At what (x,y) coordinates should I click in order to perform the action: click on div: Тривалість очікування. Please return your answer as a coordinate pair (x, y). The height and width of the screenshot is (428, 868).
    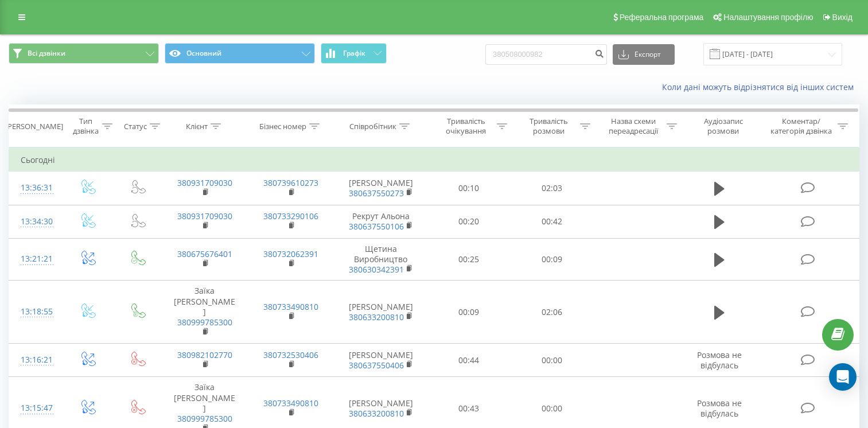
    Looking at the image, I should click on (465, 127).